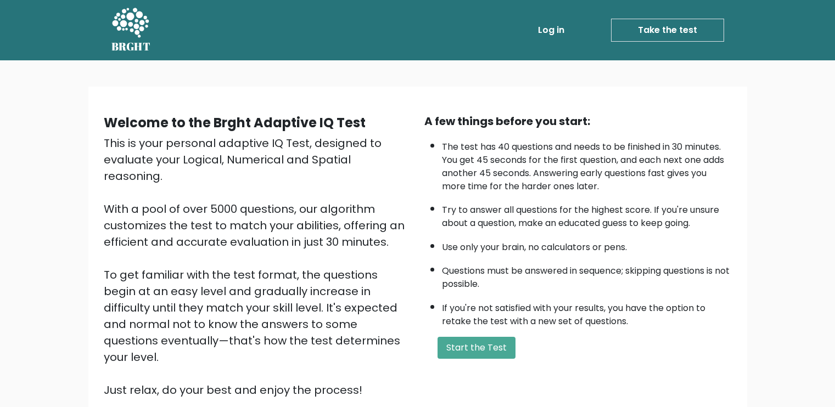 The image size is (835, 407). I want to click on b: Welcome to the Brght Adaptive IQ Test, so click(234, 122).